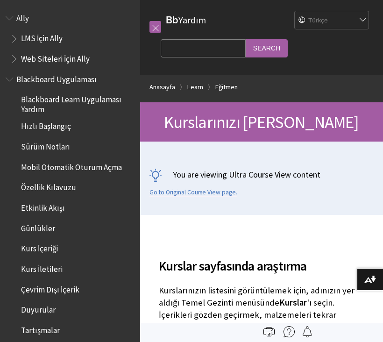 Image resolution: width=383 pixels, height=342 pixels. What do you see at coordinates (71, 165) in the screenshot?
I see `span: Mobil Otomatik Oturum Açma` at bounding box center [71, 165].